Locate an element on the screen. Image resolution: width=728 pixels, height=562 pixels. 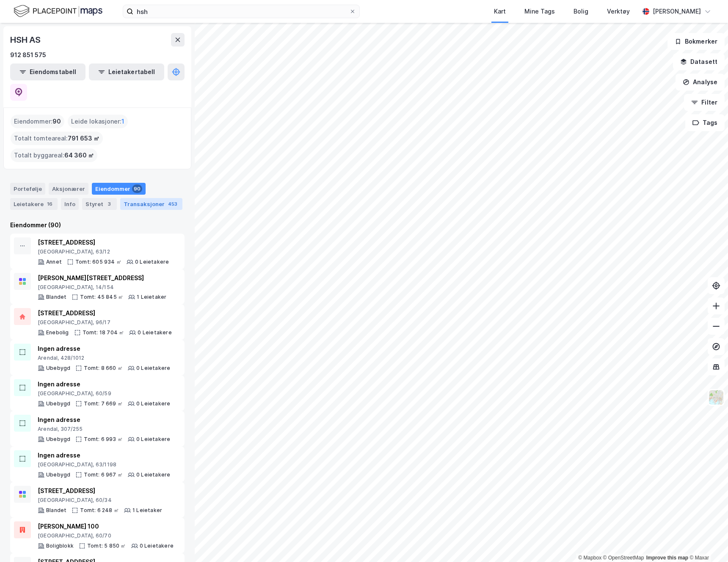
div: Totalt tomteareal : is located at coordinates (57, 138).